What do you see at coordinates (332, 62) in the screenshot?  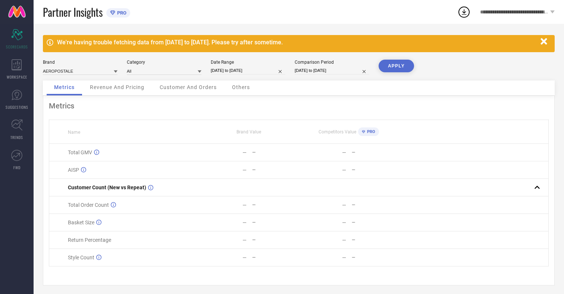 I see `div: Comparison Period` at bounding box center [332, 62].